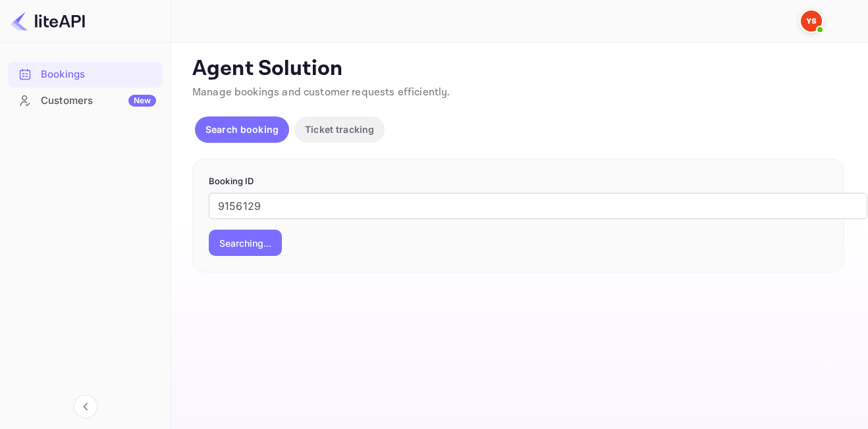  What do you see at coordinates (538, 206) in the screenshot?
I see `input: Enter Booking ID (e.g., 63782194)` at bounding box center [538, 206].